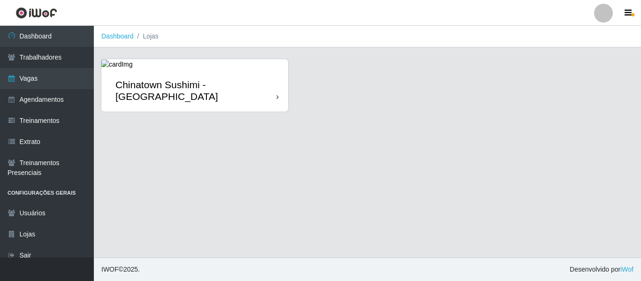 This screenshot has height=281, width=641. I want to click on a: Dashboard, so click(117, 36).